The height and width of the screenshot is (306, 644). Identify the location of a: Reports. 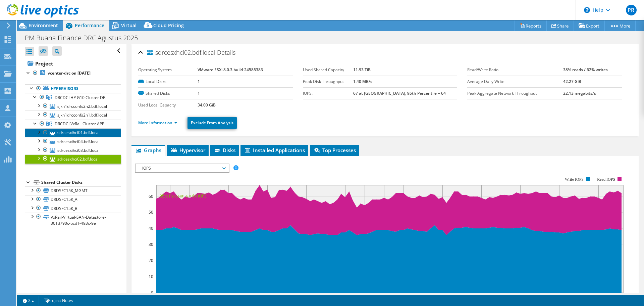
(530, 25).